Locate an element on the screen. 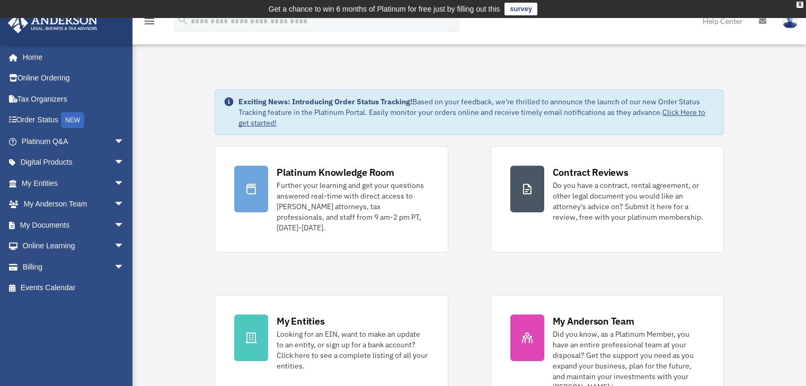 The image size is (806, 386). div: My Anderson Team is located at coordinates (593, 321).